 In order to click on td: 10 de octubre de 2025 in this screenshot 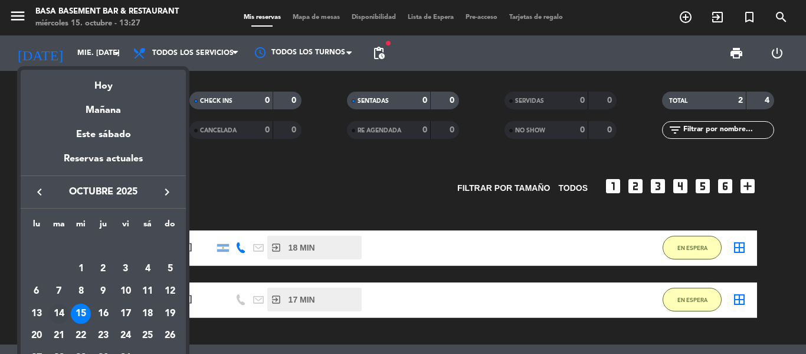, I will do `click(126, 291)`.